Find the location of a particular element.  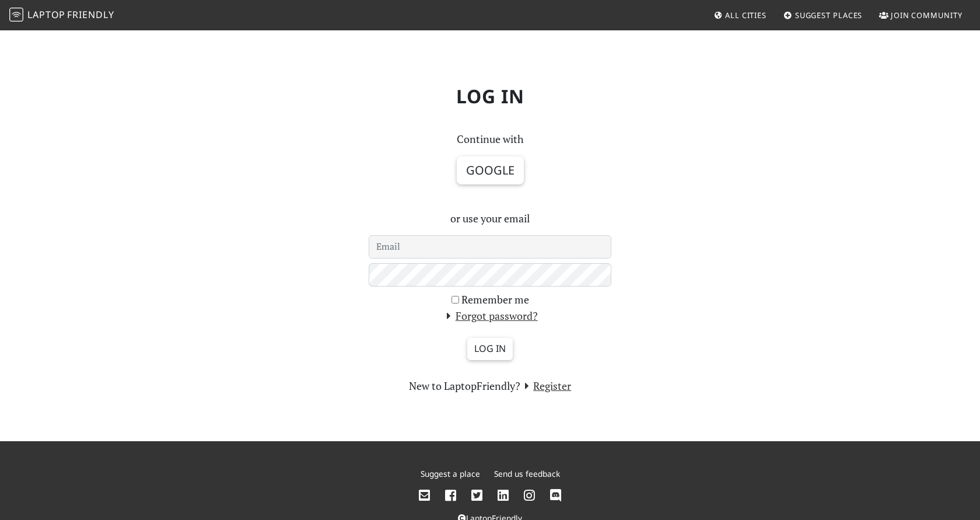

a: Forgot password? is located at coordinates (490, 316).